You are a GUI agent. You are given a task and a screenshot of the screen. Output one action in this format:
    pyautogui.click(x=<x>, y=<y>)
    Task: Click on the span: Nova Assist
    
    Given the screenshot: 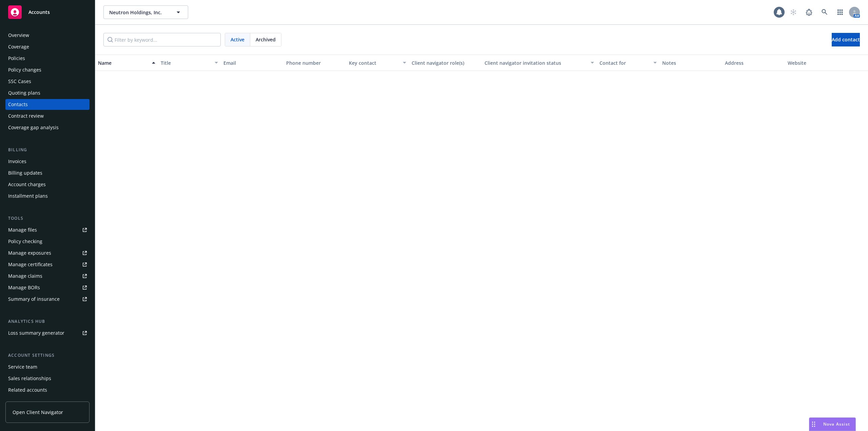 What is the action you would take?
    pyautogui.click(x=837, y=424)
    